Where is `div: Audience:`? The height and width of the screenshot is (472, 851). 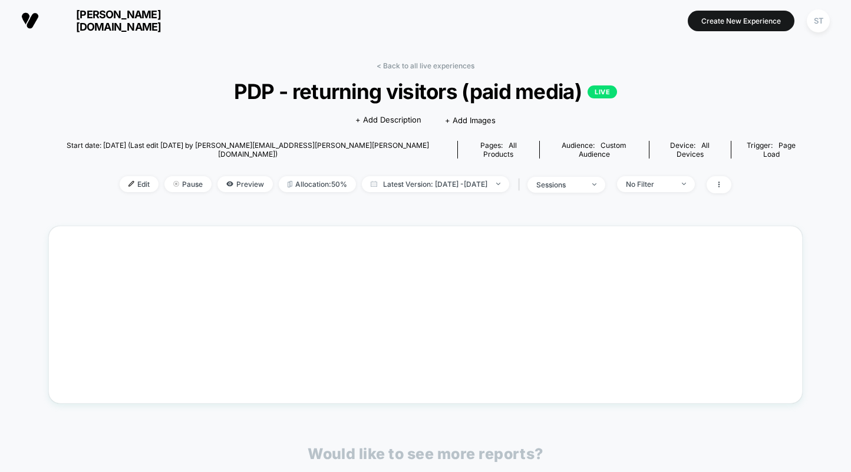
div: Audience: is located at coordinates (594, 150).